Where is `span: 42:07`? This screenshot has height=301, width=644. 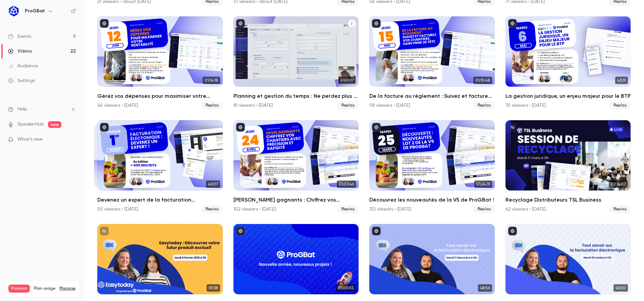 span: 42:07 is located at coordinates (213, 184).